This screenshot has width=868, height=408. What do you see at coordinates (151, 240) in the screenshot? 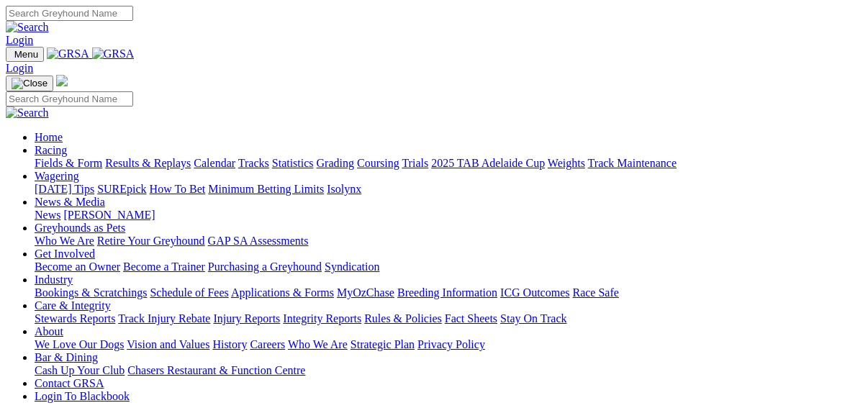
I see `a: Retire Your Greyhound` at bounding box center [151, 240].